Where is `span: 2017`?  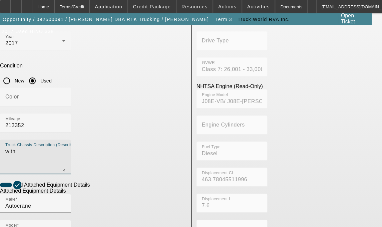 span: 2017 is located at coordinates (12, 43).